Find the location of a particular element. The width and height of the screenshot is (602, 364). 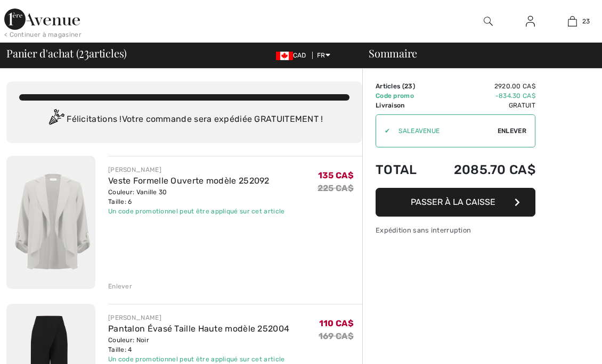

div: Sommaire is located at coordinates (476, 53).